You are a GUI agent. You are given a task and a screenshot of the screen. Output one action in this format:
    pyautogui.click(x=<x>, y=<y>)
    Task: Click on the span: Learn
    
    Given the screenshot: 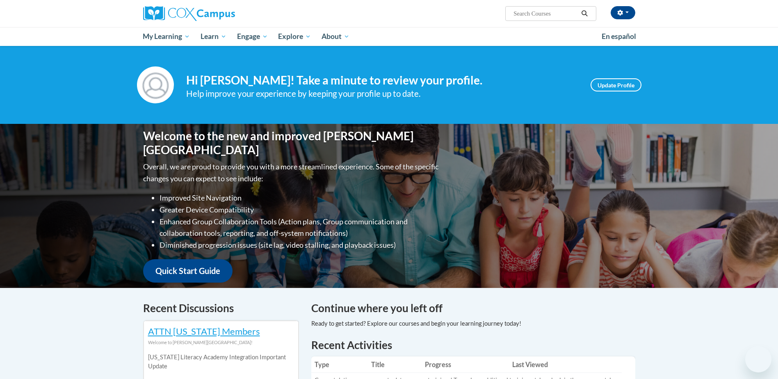 What is the action you would take?
    pyautogui.click(x=213, y=36)
    